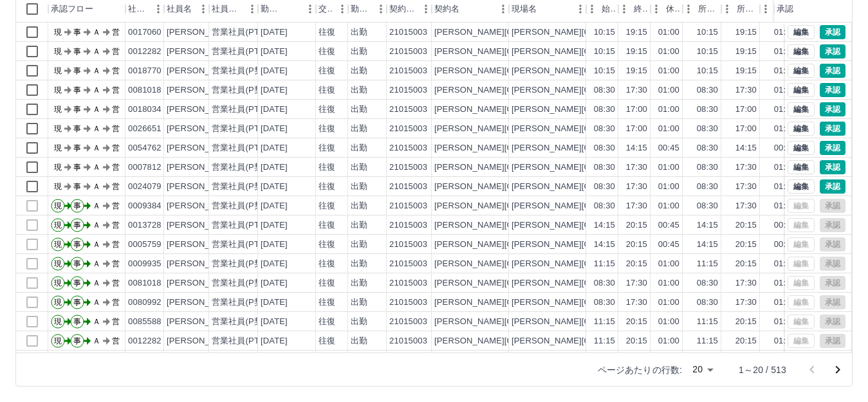 Image resolution: width=868 pixels, height=402 pixels. I want to click on div: 0005759, so click(145, 244).